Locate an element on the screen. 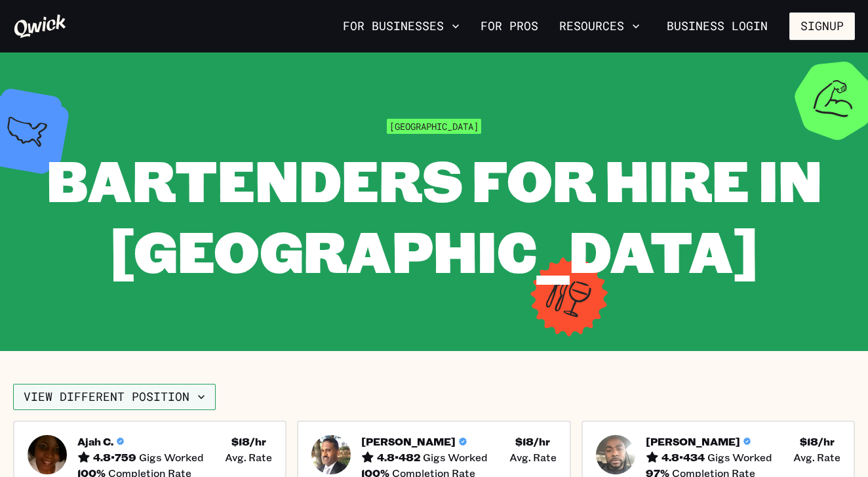 The width and height of the screenshot is (868, 477). button: View different position is located at coordinates (114, 397).